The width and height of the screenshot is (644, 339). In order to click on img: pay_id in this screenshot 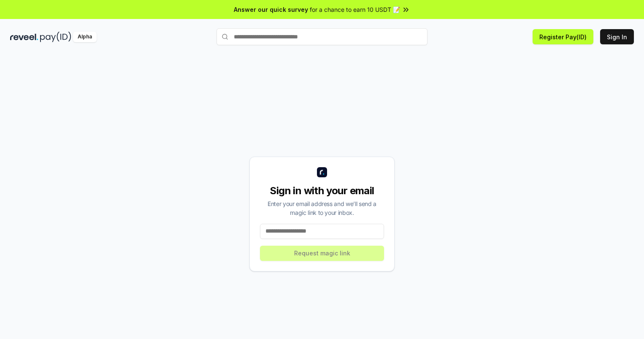, I will do `click(55, 37)`.